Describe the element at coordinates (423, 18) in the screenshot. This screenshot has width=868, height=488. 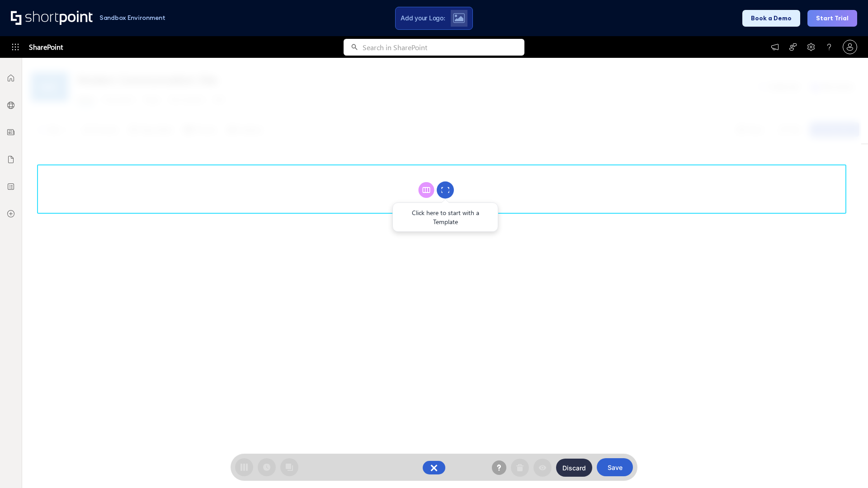
I see `span: Add your Logo:` at that location.